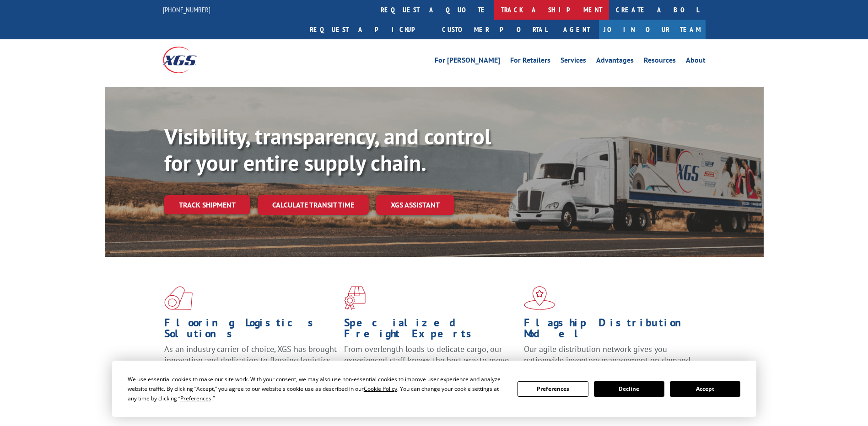  Describe the element at coordinates (317, 389) in the screenshot. I see `div: We use essential cookies to make our site work. With your consent, we may also use non-essential ...` at that location.